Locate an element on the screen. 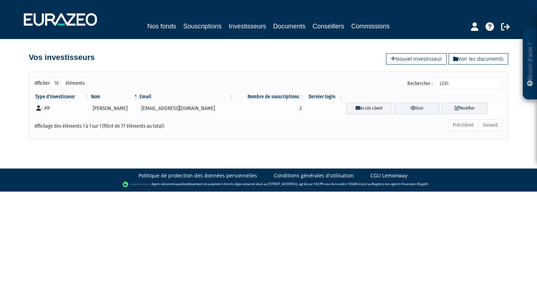 The image size is (537, 292). select: Afficheréléments is located at coordinates (58, 83).